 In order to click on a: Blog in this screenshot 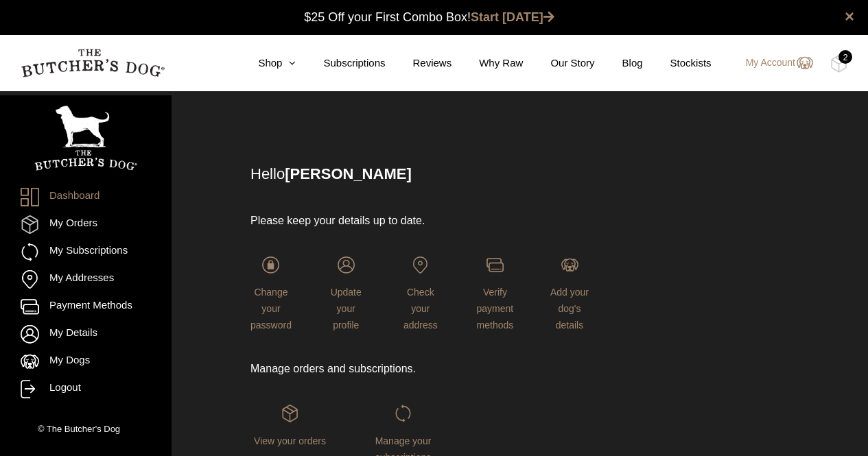, I will do `click(619, 63)`.